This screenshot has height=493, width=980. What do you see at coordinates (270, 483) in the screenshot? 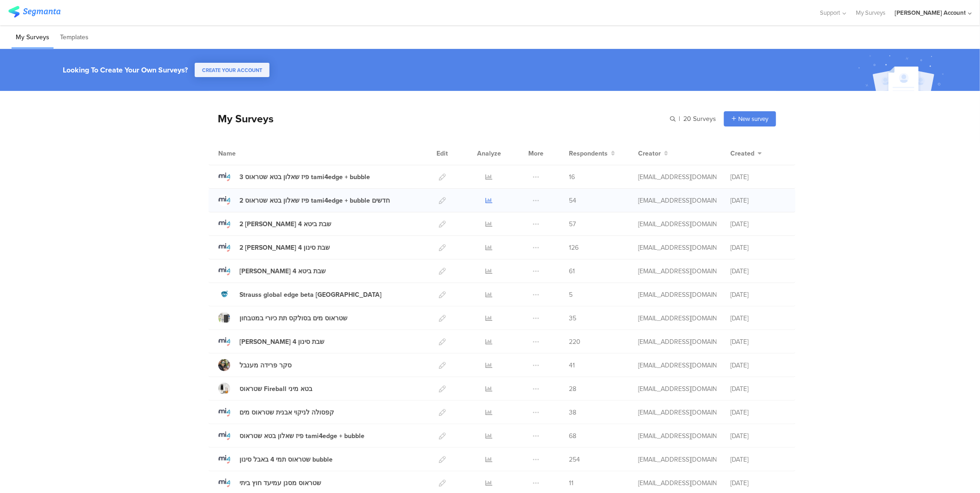
I see `a: שטראוס מסנן עמיעד חוץ ביתי` at bounding box center [270, 483].